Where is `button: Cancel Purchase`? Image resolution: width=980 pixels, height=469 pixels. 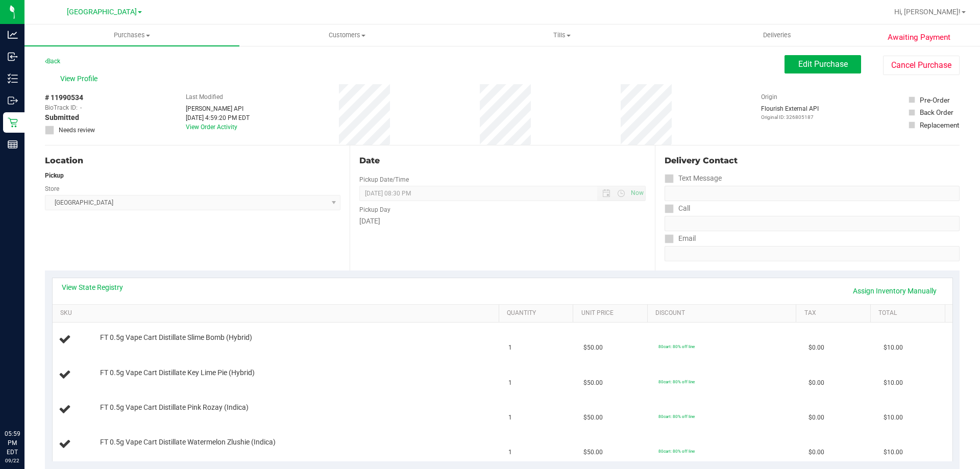 button: Cancel Purchase is located at coordinates (921, 65).